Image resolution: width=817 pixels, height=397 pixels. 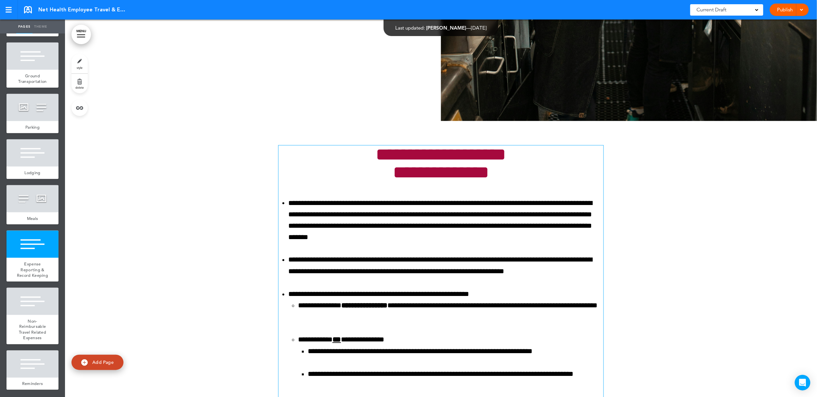 What do you see at coordinates (80, 83) in the screenshot?
I see `a: delete` at bounding box center [80, 83].